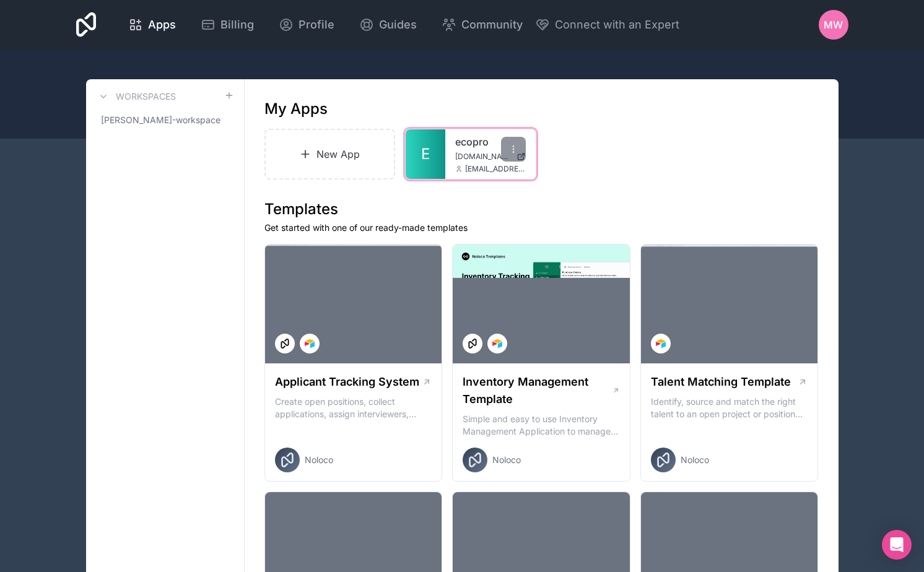  What do you see at coordinates (607, 25) in the screenshot?
I see `button: Connect with an Expert` at bounding box center [607, 25].